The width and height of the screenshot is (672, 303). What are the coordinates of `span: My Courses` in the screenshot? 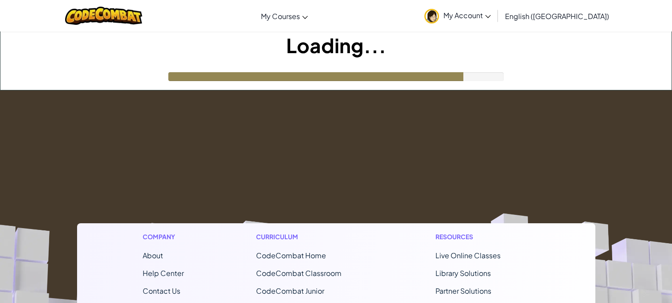 It's located at (281, 16).